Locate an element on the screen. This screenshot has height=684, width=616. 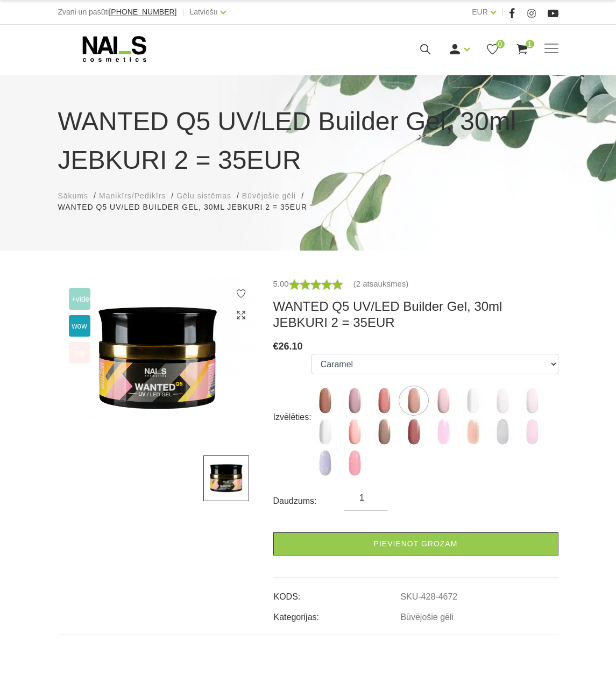
a: 1 is located at coordinates (522, 49).